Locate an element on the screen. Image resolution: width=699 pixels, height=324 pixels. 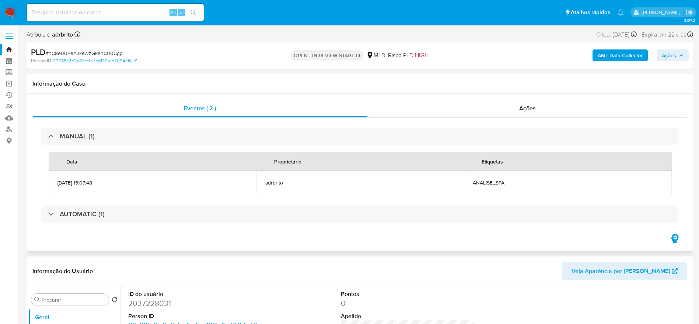
dd: 0 is located at coordinates (408, 303).